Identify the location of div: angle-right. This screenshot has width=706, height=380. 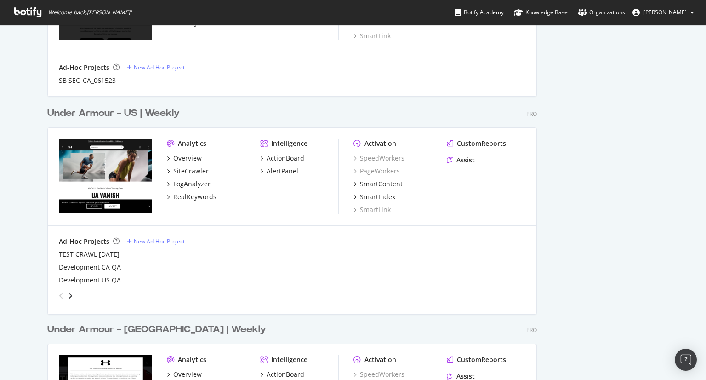
(70, 296).